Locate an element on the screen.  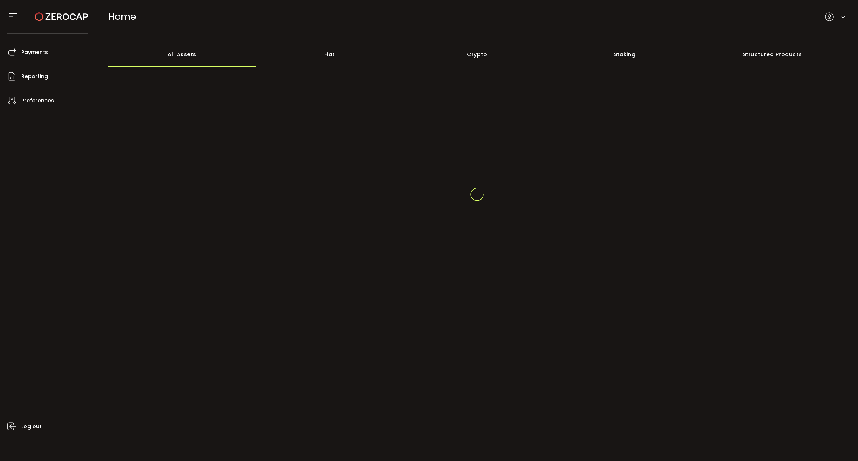
span: Home is located at coordinates (122, 16).